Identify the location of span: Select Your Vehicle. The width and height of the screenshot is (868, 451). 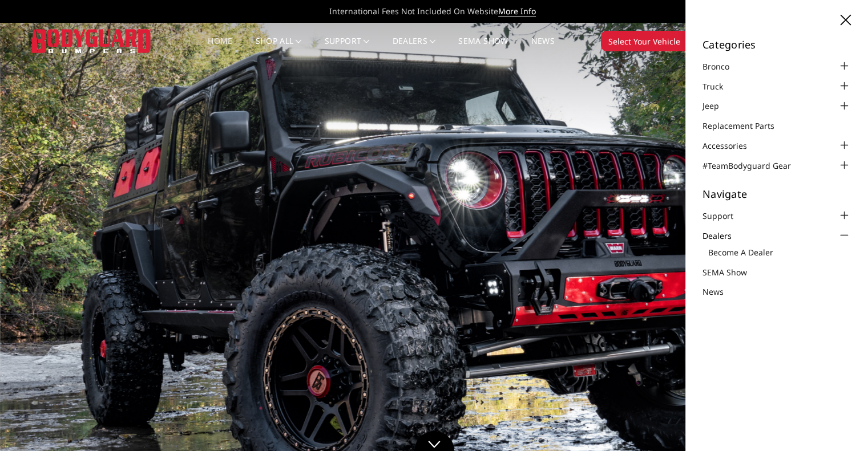
(645, 41).